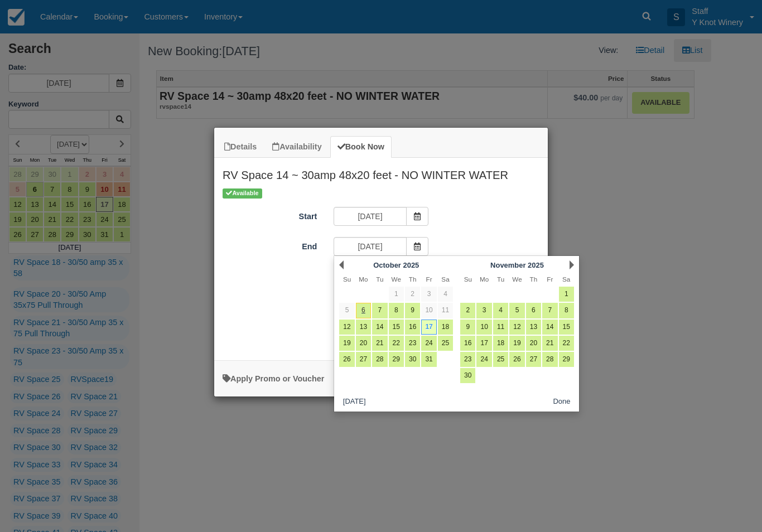 Image resolution: width=762 pixels, height=532 pixels. I want to click on button: Done, so click(562, 402).